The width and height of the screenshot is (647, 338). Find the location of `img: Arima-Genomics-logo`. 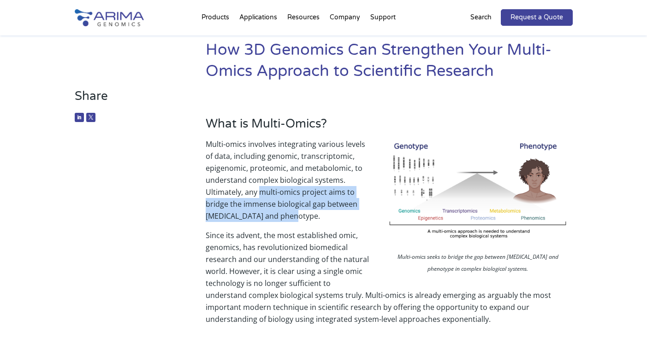

img: Arima-Genomics-logo is located at coordinates (109, 18).